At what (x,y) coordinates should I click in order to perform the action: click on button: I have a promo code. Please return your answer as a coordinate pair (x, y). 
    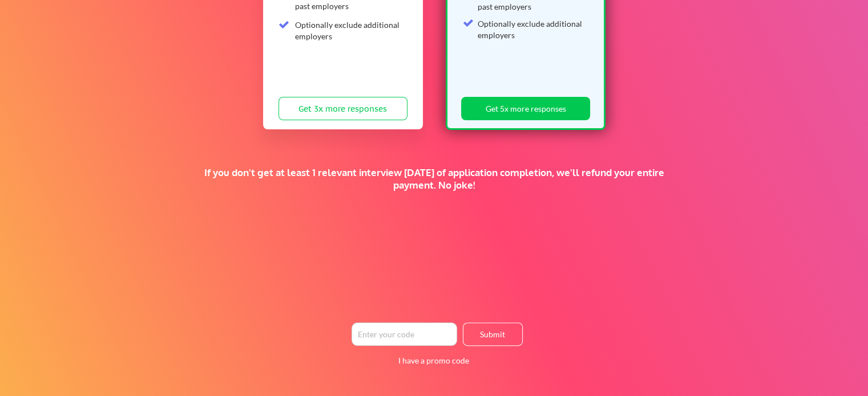
    Looking at the image, I should click on (433, 361).